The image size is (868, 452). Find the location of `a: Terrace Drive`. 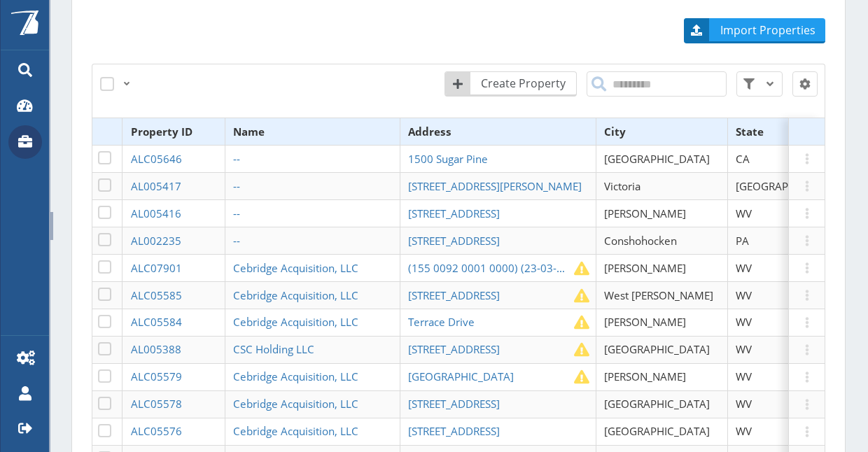

a: Terrace Drive is located at coordinates (443, 322).